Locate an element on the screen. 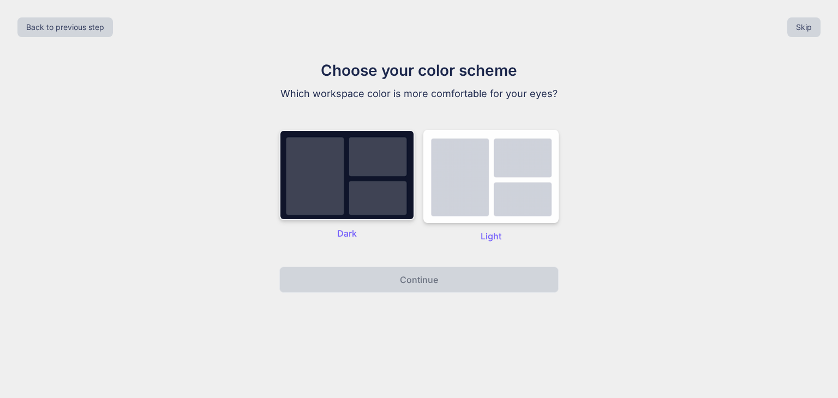 The height and width of the screenshot is (398, 838). p: Light is located at coordinates (491, 236).